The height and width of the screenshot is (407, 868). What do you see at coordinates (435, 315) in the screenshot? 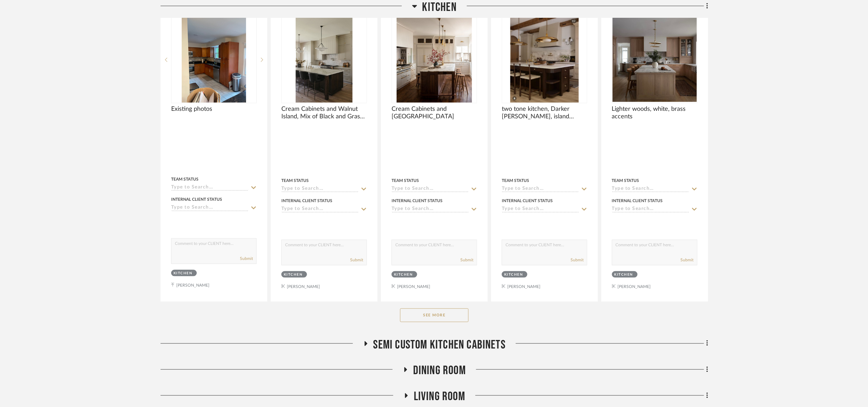
I see `button: See More` at bounding box center [435, 315].